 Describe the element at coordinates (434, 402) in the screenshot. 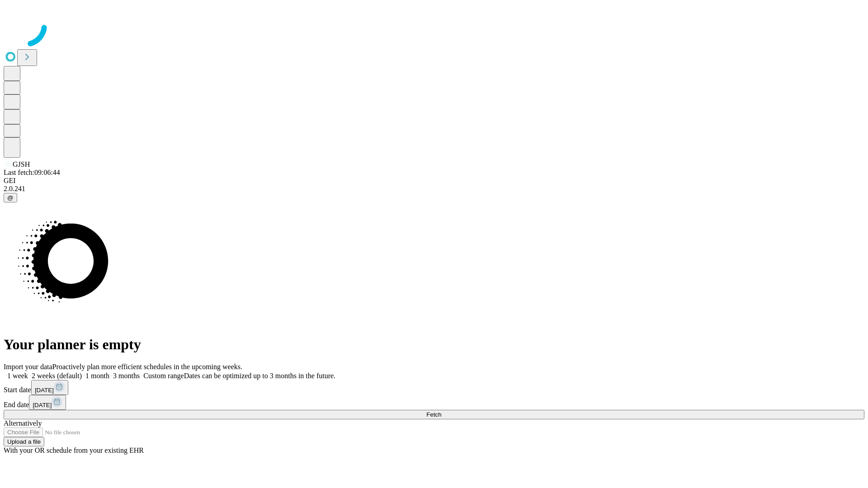

I see `div: End date` at that location.